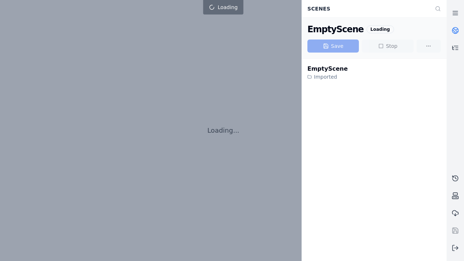 This screenshot has height=261, width=464. I want to click on div: Loading, so click(380, 29).